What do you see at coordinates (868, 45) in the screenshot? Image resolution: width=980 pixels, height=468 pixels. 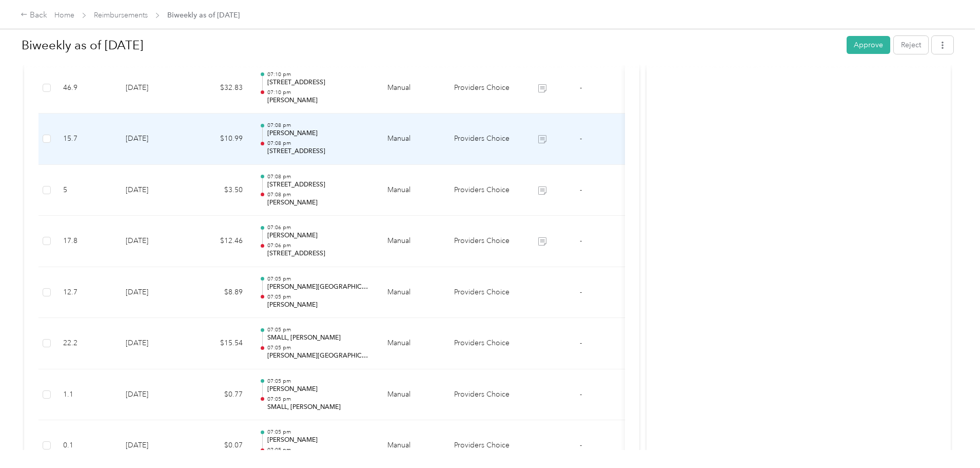 I see `button: Approve` at bounding box center [868, 45].